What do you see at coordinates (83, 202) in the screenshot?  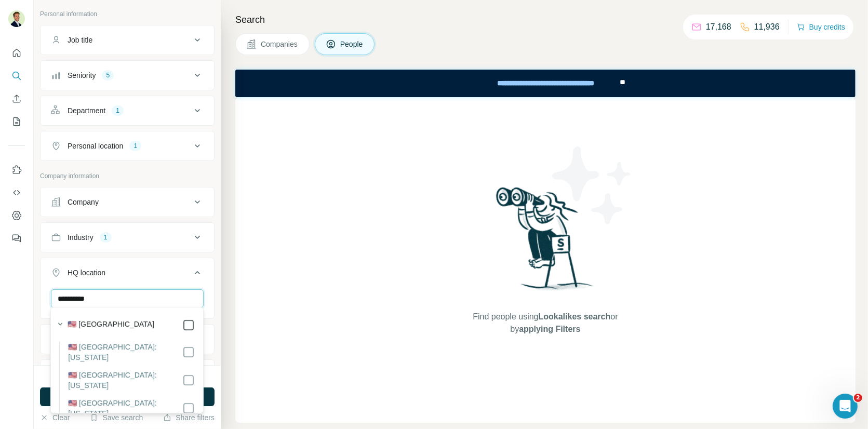 I see `div: Company` at bounding box center [83, 202].